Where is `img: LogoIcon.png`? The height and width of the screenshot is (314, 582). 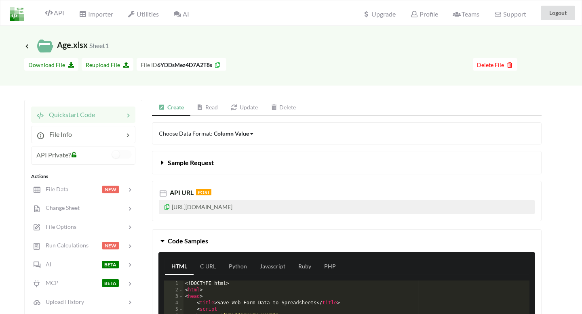 img: LogoIcon.png is located at coordinates (17, 14).